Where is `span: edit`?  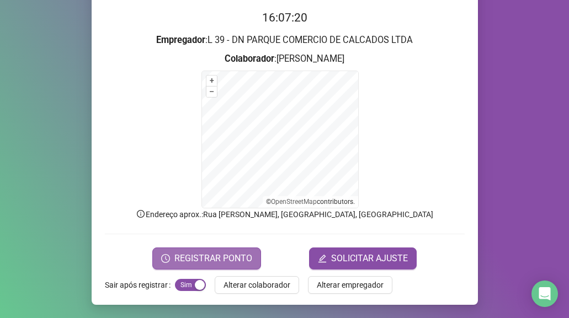
span: edit is located at coordinates (322, 259).